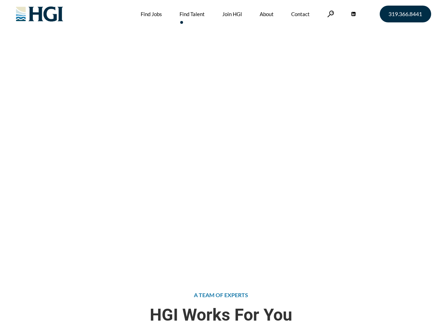 This screenshot has height=336, width=442. Describe the element at coordinates (90, 99) in the screenshot. I see `a: Home` at that location.